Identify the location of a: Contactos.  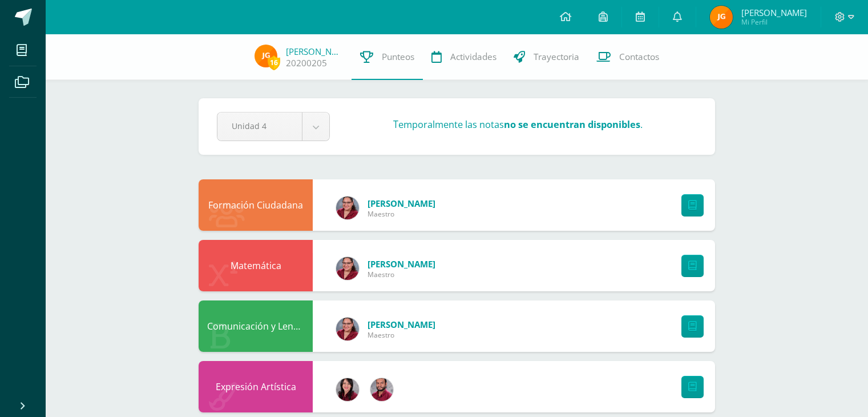
(627, 57).